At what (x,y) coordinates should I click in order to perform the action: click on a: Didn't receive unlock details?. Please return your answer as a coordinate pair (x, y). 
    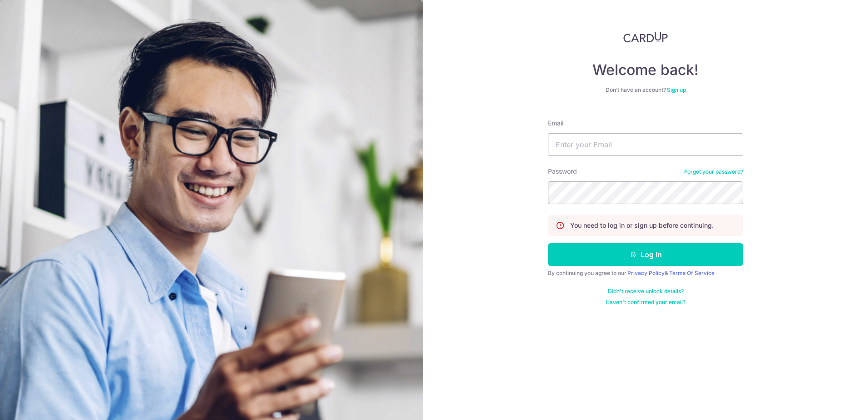
    Looking at the image, I should click on (645, 291).